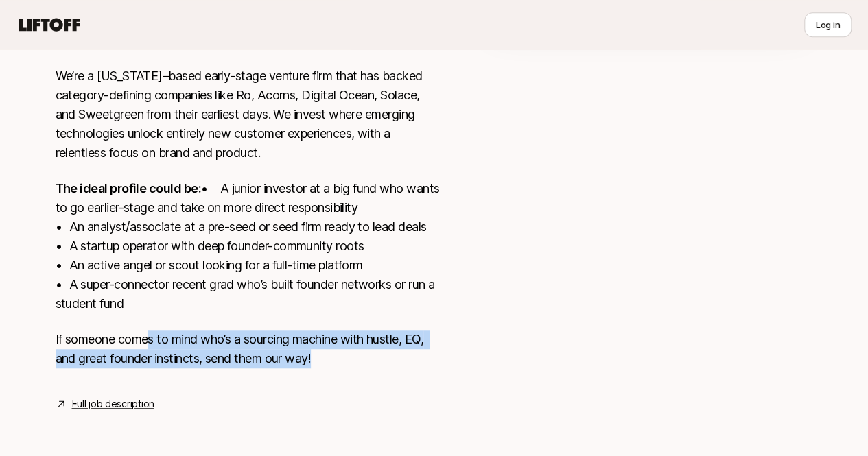 This screenshot has height=456, width=868. What do you see at coordinates (128, 188) in the screenshot?
I see `strong: The ideal profile could be:` at bounding box center [128, 188].